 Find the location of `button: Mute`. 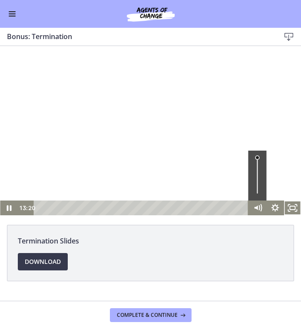

button: Mute is located at coordinates (258, 162).